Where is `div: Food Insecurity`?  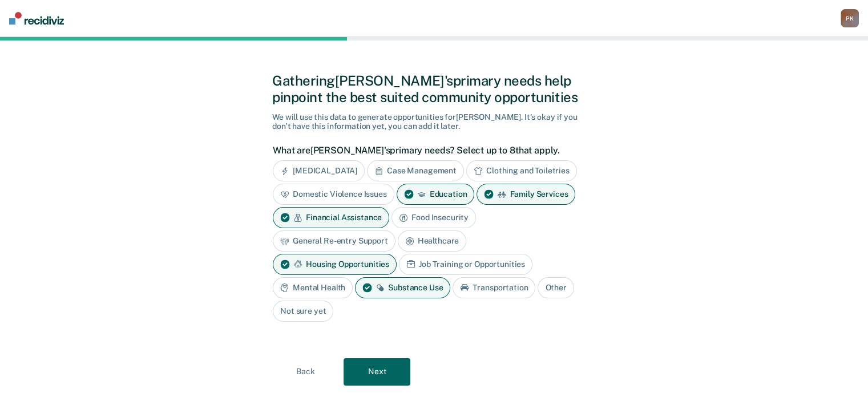
div: Food Insecurity is located at coordinates (433, 217).